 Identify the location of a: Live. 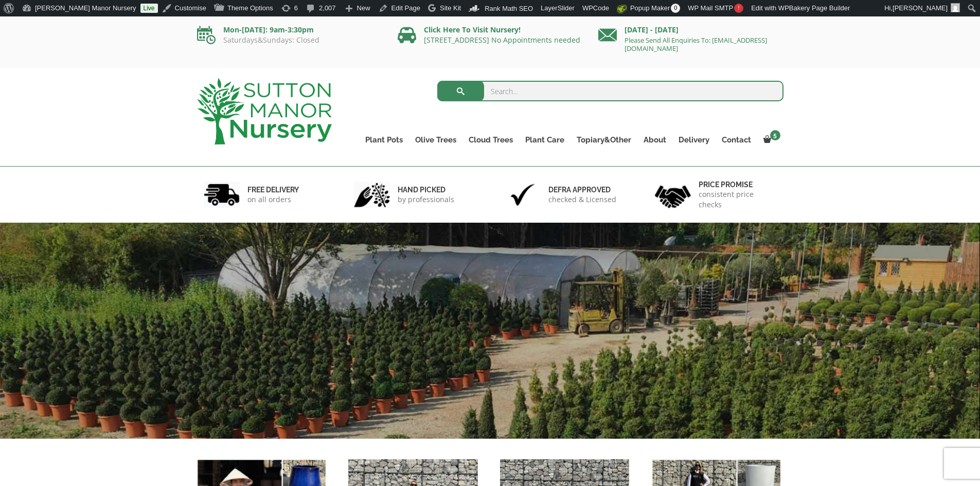
(149, 8).